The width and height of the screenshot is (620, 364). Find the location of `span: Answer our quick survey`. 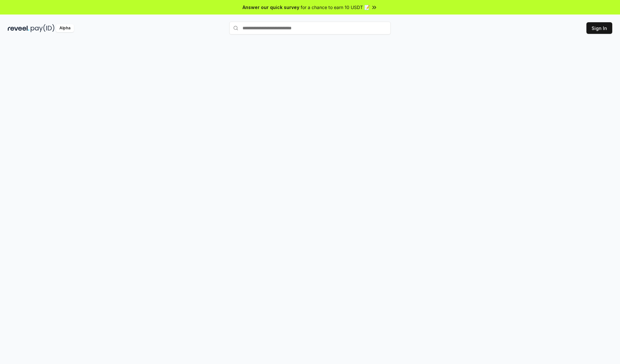

span: Answer our quick survey is located at coordinates (271, 7).